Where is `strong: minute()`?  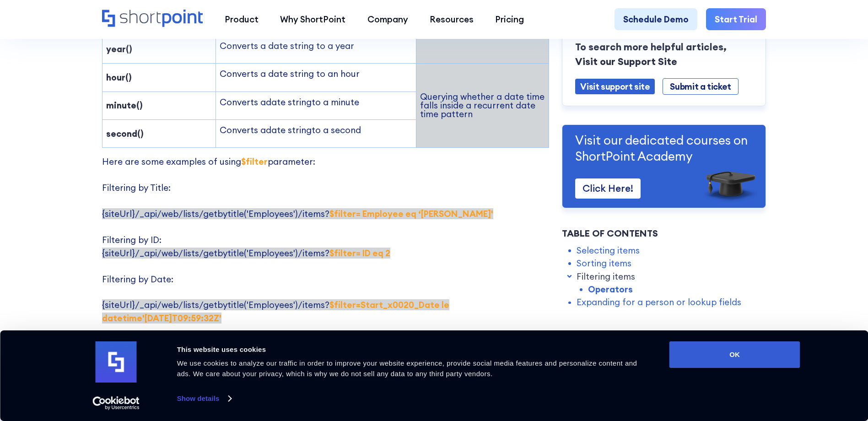
strong: minute() is located at coordinates (124, 105).